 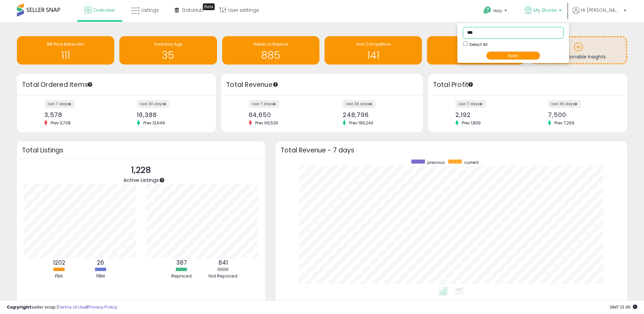 I want to click on div: Repriced, so click(x=181, y=276).